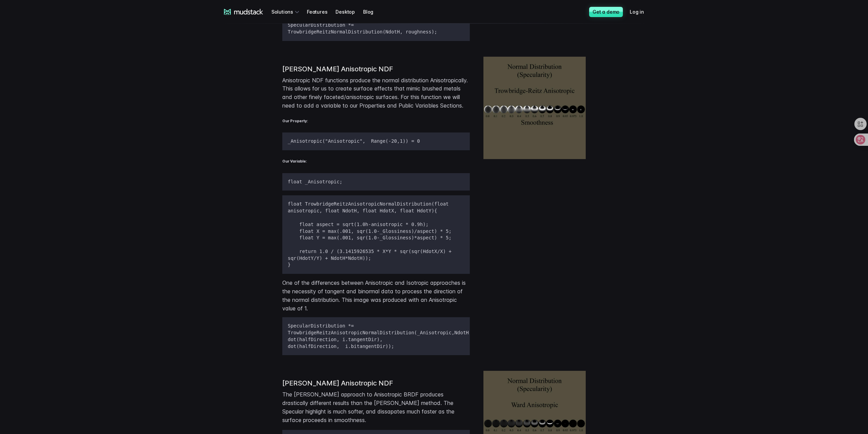 The image size is (868, 434). What do you see at coordinates (376, 162) in the screenshot?
I see `h6: Our Variable:` at bounding box center [376, 162].